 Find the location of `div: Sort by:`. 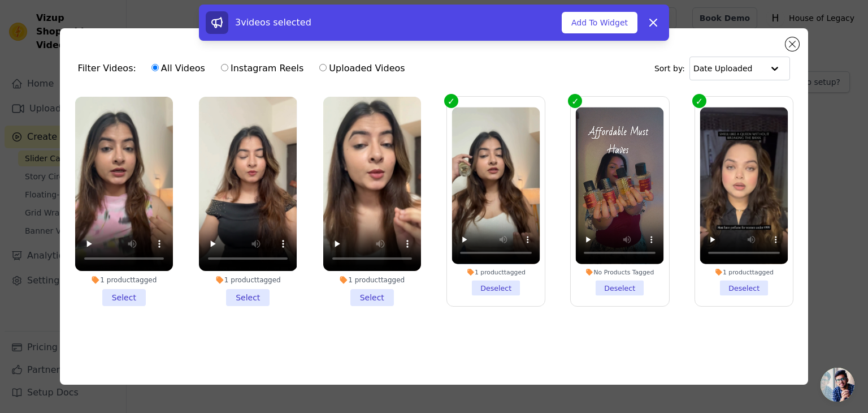

div: Sort by: is located at coordinates (722, 68).